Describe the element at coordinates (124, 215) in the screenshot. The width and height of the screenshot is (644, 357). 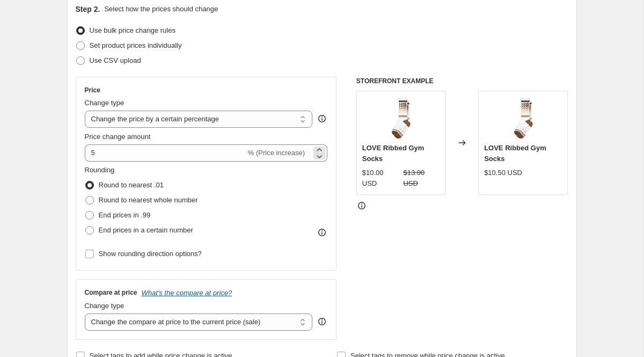
I see `span: End prices in .99` at that location.